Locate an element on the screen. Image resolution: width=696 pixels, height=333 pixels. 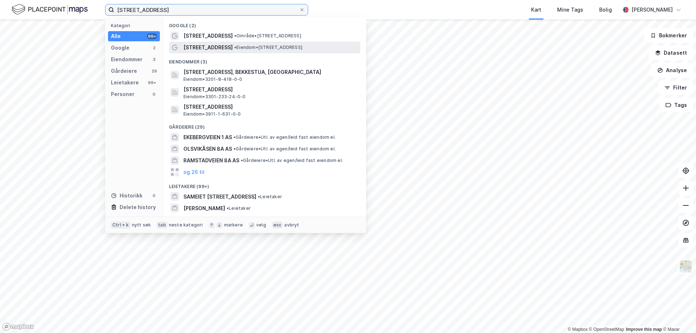
div: markere is located at coordinates (233, 225).